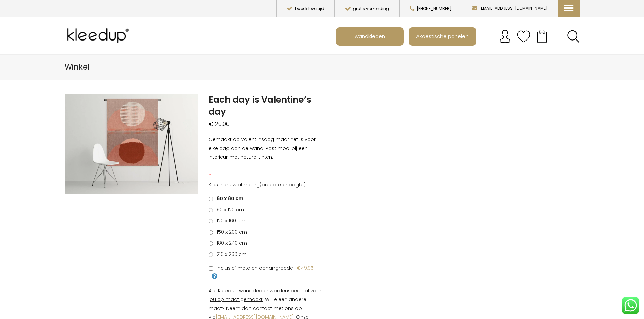 The width and height of the screenshot is (644, 319). I want to click on a: Search, so click(573, 37).